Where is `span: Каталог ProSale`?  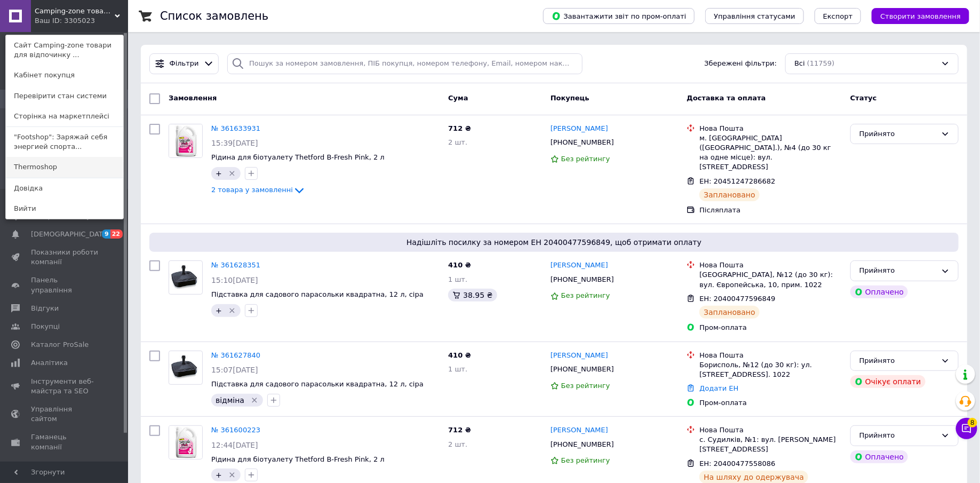
span: Каталог ProSale is located at coordinates (60, 344).